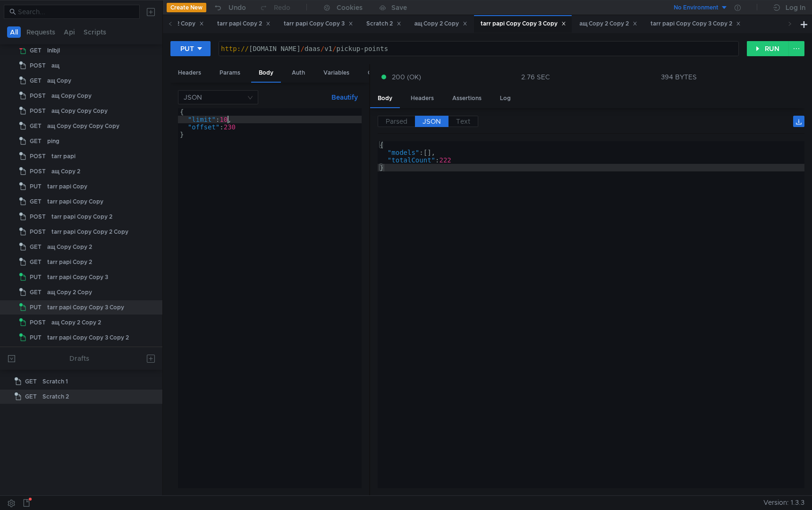 This screenshot has width=812, height=510. I want to click on button: Api, so click(69, 32).